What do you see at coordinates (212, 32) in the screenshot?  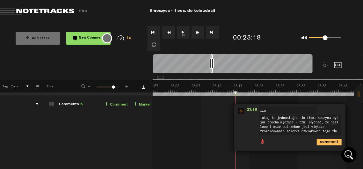 I see `button: Go to end` at bounding box center [212, 32].